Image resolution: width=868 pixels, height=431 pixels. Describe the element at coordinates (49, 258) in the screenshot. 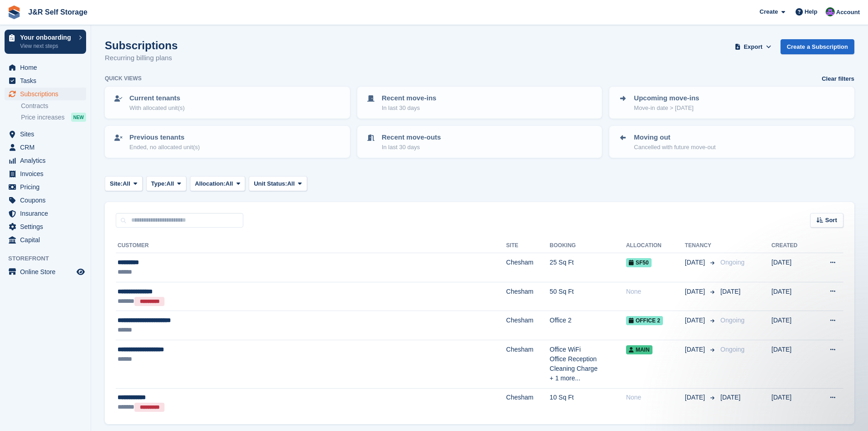

I see `span: Storefront` at that location.